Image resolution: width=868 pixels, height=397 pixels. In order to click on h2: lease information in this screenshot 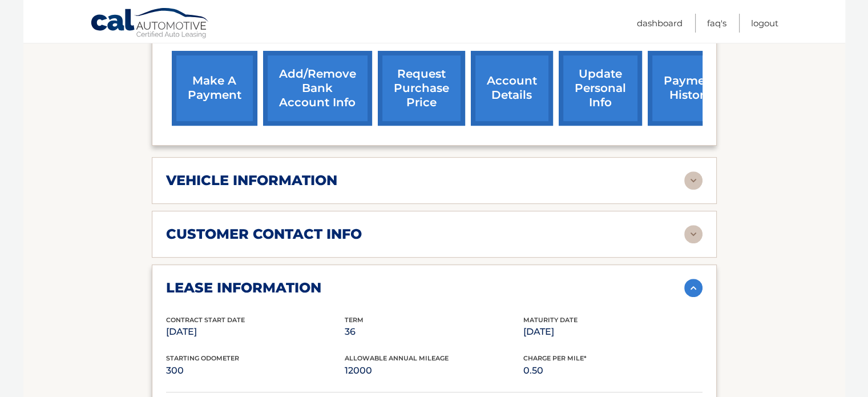, I will do `click(244, 288)`.